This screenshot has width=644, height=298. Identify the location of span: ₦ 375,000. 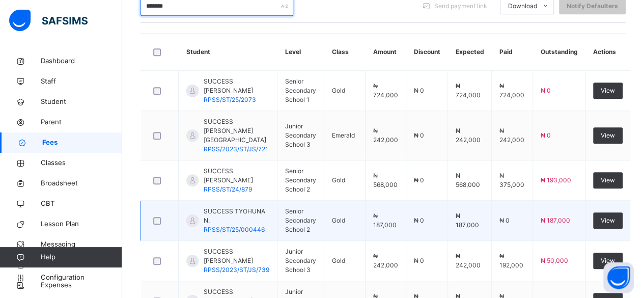
(512, 180).